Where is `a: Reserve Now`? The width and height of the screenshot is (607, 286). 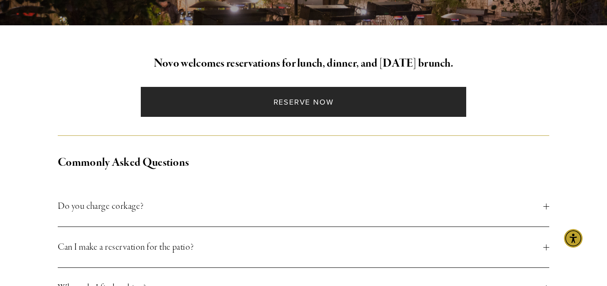
a: Reserve Now is located at coordinates (303, 102).